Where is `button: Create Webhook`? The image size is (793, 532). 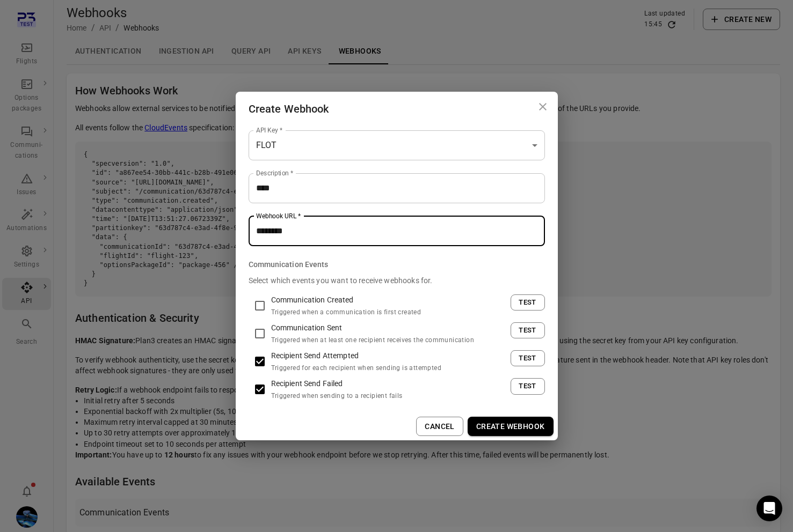
button: Create Webhook is located at coordinates (511, 426).